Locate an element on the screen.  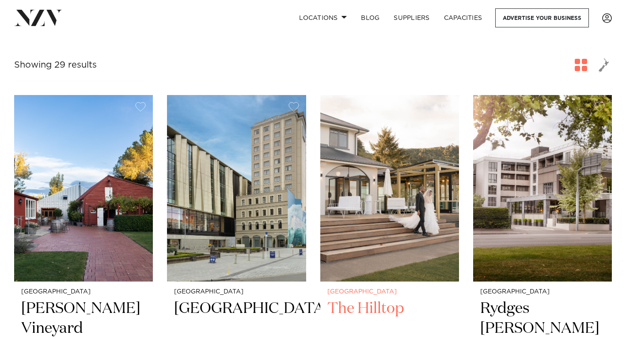
div: Showing 29 results is located at coordinates (55, 65).